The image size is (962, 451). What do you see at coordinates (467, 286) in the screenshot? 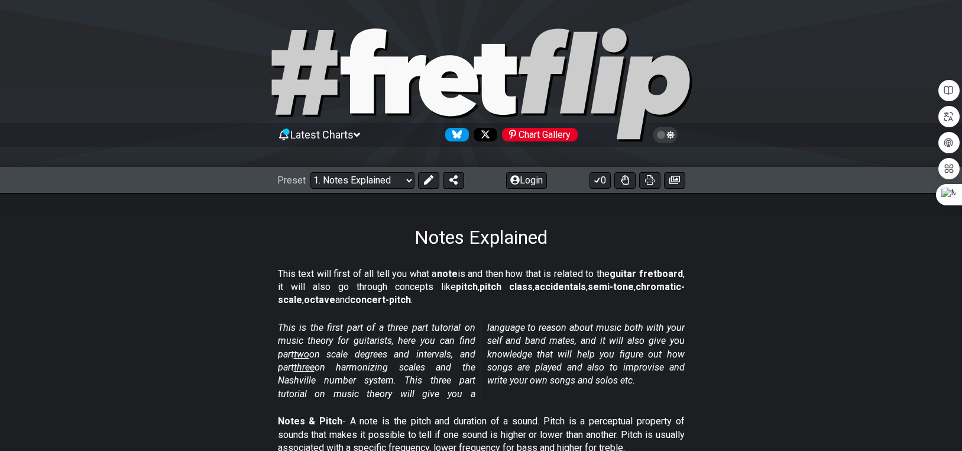
I see `strong: pitch` at bounding box center [467, 286].